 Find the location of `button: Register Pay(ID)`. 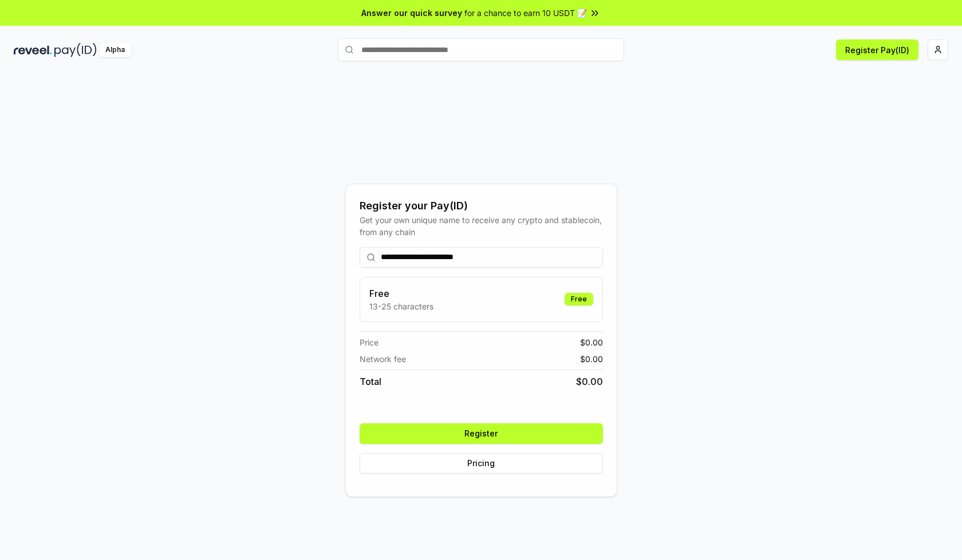

button: Register Pay(ID) is located at coordinates (877, 50).